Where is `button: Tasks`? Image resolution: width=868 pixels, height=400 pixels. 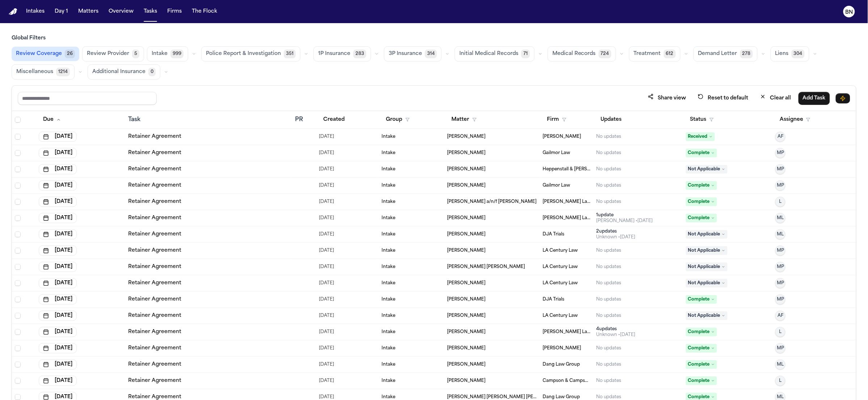
button: Tasks is located at coordinates (150, 12).